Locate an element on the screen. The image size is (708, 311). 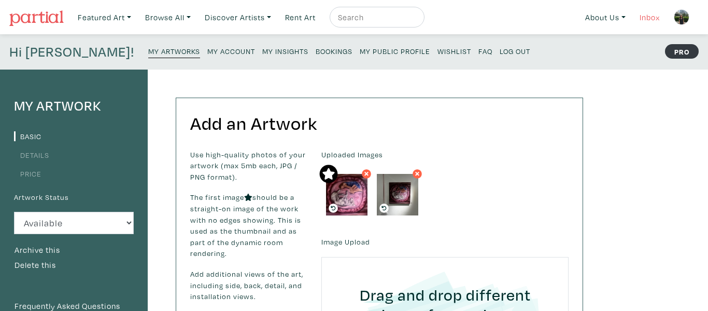
a: Log Out is located at coordinates (515, 50).